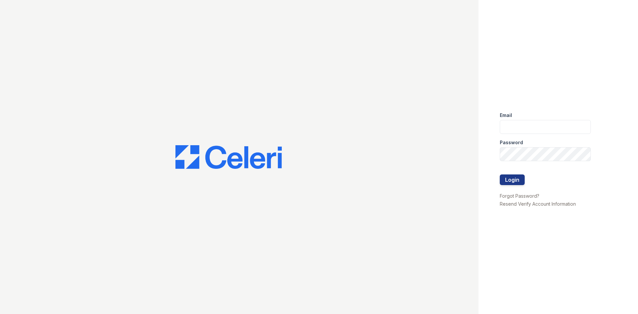  I want to click on a: Forgot Password?, so click(520, 196).